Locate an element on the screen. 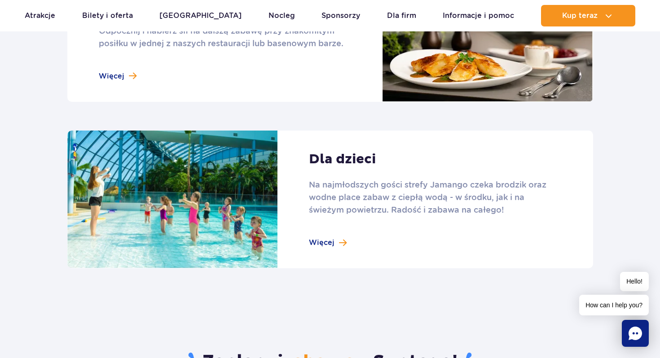  span: Kup teraz is located at coordinates (580, 16).